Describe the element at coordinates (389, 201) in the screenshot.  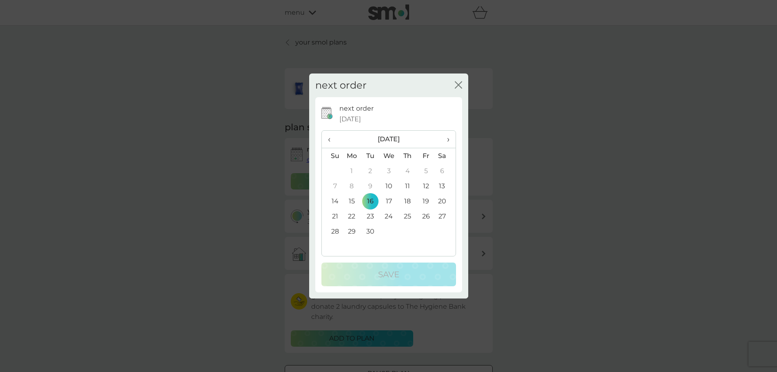
I see `td: 17` at that location.